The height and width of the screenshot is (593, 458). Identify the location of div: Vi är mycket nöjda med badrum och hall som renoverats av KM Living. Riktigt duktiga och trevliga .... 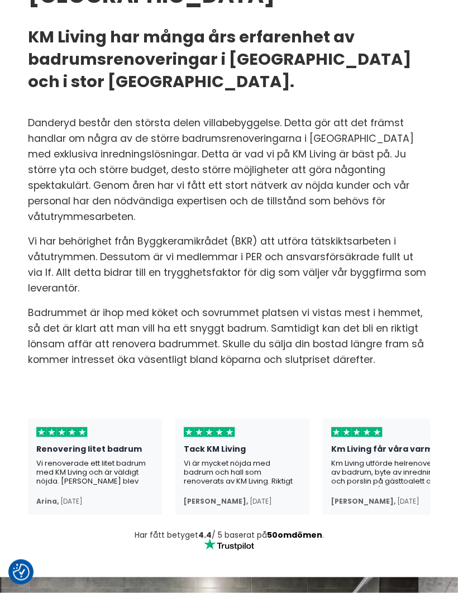
(243, 473).